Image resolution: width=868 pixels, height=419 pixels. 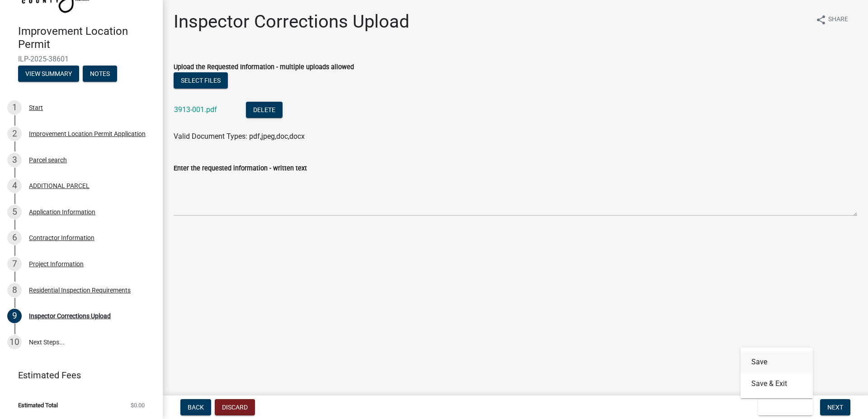 I want to click on a: 3913-001.pdf, so click(x=196, y=110).